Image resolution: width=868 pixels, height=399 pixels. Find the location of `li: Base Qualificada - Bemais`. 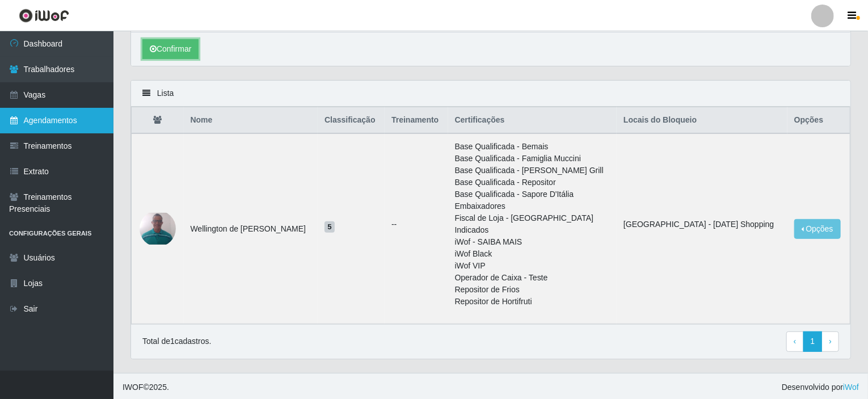

li: Base Qualificada - Bemais is located at coordinates (532, 146).